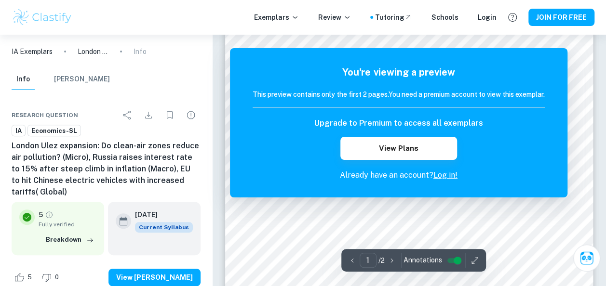 This screenshot has height=286, width=606. What do you see at coordinates (148, 115) in the screenshot?
I see `div: Download` at bounding box center [148, 115].